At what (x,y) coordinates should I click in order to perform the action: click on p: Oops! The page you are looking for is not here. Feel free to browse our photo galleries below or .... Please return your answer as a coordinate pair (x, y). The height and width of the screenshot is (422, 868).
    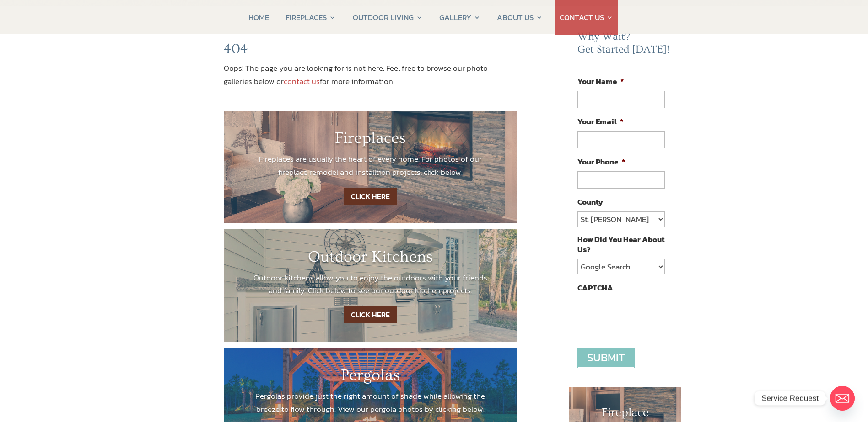
    Looking at the image, I should click on (371, 75).